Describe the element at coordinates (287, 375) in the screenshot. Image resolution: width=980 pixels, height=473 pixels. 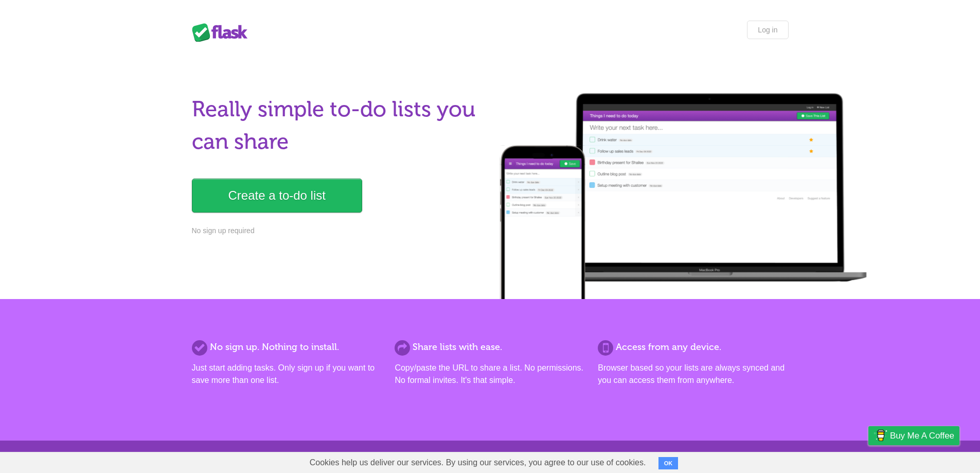
I see `p: Just start adding tasks. Only sign up if you want to save more than one list.` at that location.